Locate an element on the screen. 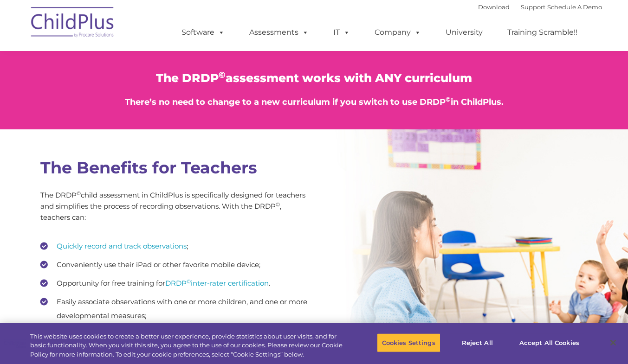  a: Download is located at coordinates (494, 7).